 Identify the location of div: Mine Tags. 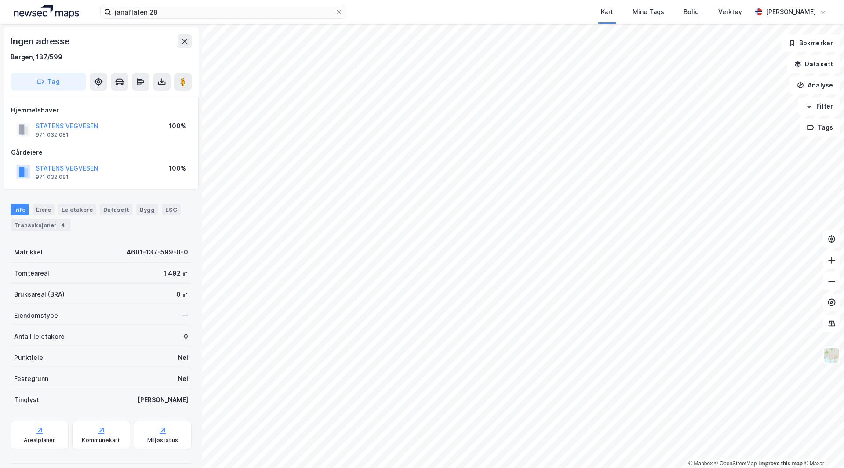
(649, 12).